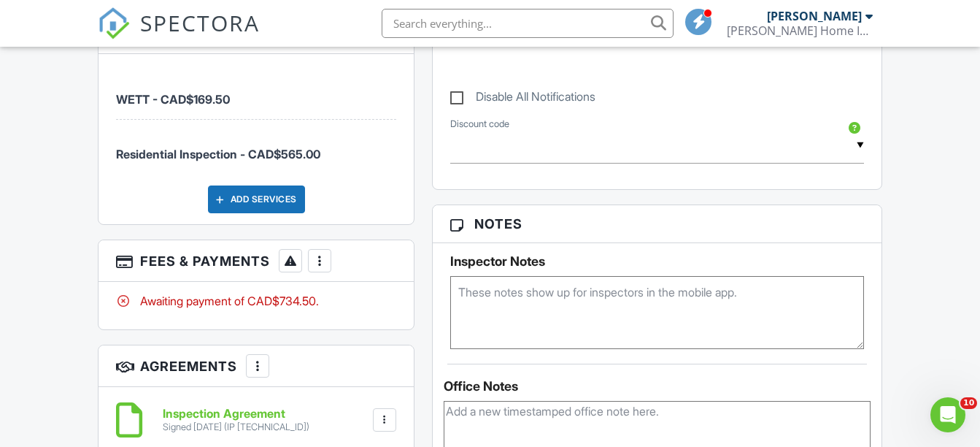  What do you see at coordinates (236, 413) in the screenshot?
I see `h6: Inspection Agreement` at bounding box center [236, 413].